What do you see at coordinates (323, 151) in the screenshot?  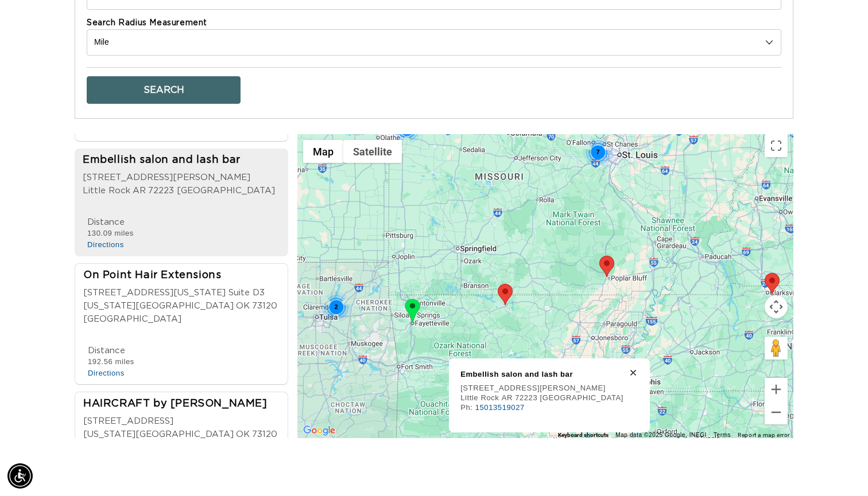 I see `button: Show street map` at bounding box center [323, 151].